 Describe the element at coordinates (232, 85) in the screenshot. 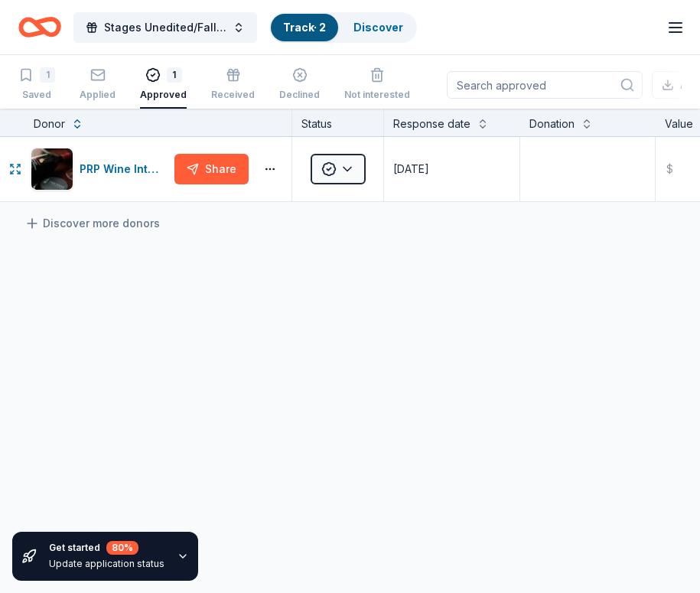

I see `button: Received` at that location.